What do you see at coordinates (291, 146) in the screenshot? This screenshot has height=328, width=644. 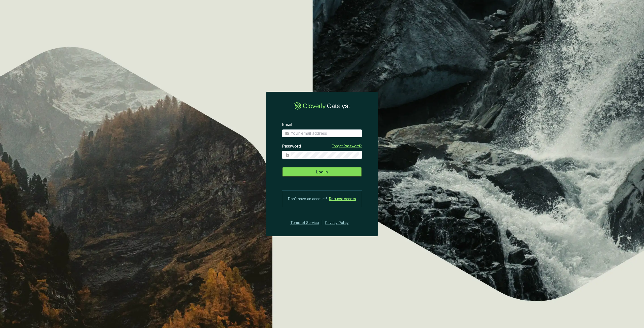 I see `label: Password` at bounding box center [291, 146].